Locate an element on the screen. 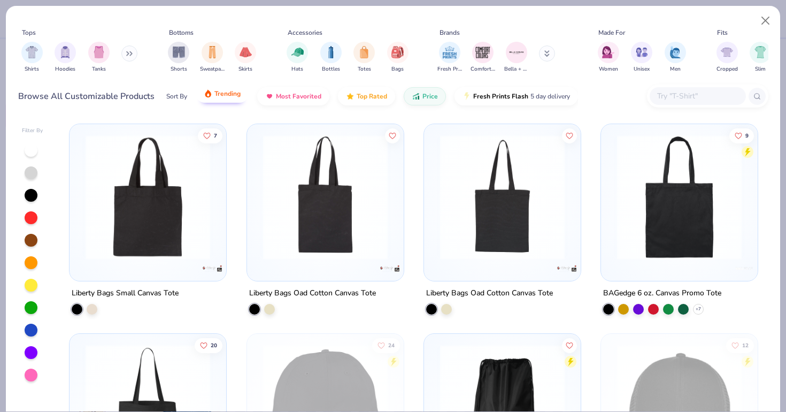  span: 24 is located at coordinates (391, 345).